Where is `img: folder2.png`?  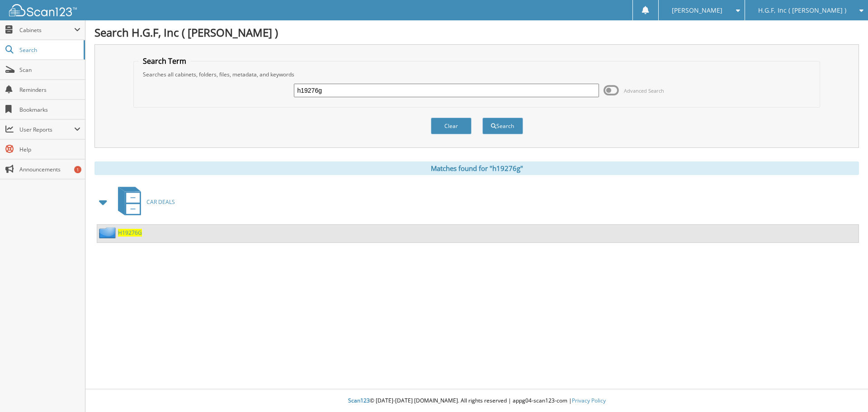 img: folder2.png is located at coordinates (108, 233).